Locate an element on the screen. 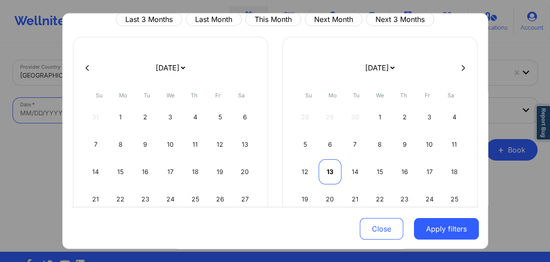  button: Close is located at coordinates (382, 228).